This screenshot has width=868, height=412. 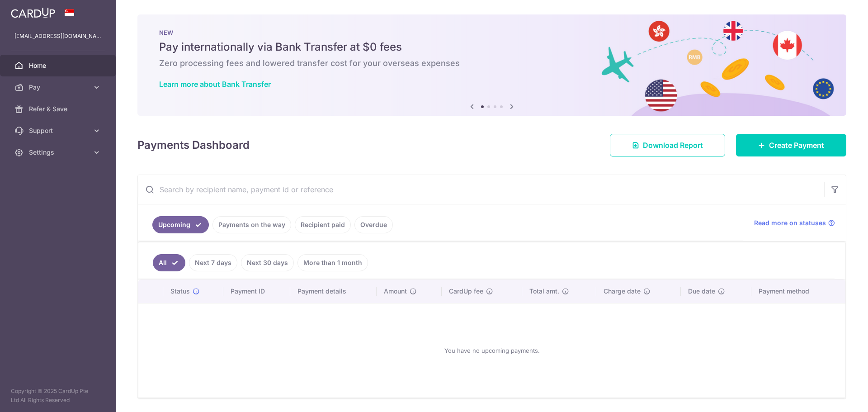 What do you see at coordinates (794, 223) in the screenshot?
I see `a: Read more on statuses` at bounding box center [794, 223].